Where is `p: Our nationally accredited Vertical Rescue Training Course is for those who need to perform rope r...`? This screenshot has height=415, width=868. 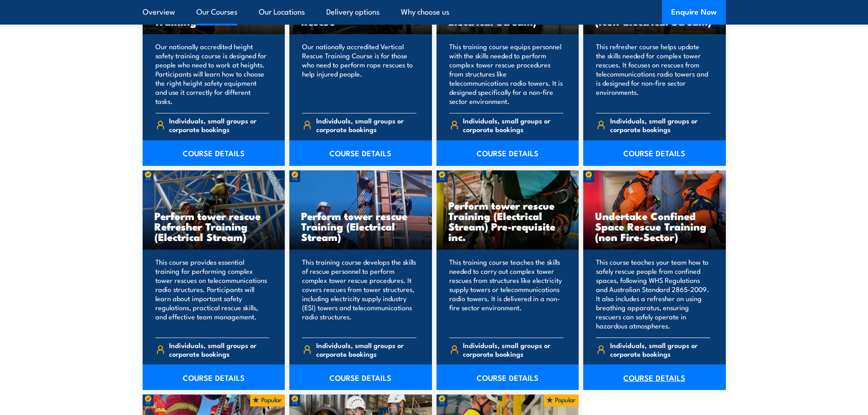
p: Our nationally accredited Vertical Rescue Training Course is for those who need to perform rope r... is located at coordinates (359, 73).